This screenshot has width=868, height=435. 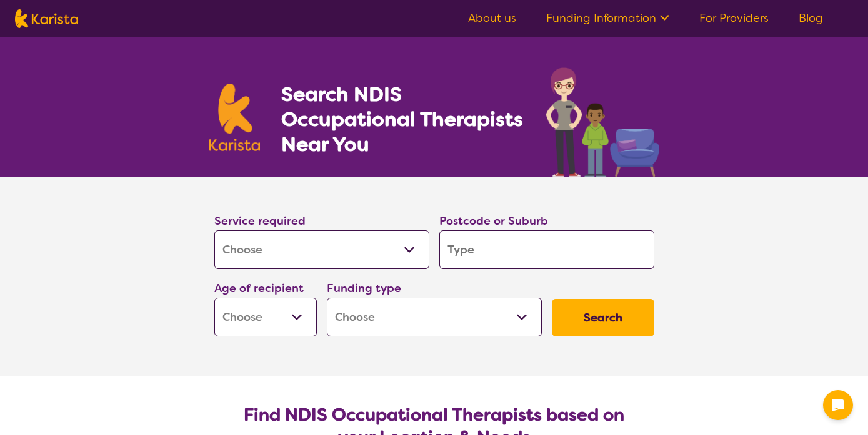 What do you see at coordinates (607, 18) in the screenshot?
I see `a: Funding Information` at bounding box center [607, 18].